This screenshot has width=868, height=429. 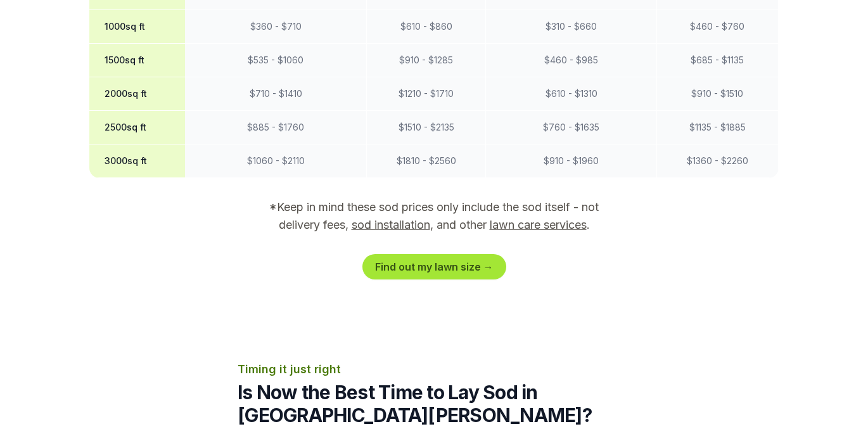 I want to click on a: lawn care services, so click(x=538, y=224).